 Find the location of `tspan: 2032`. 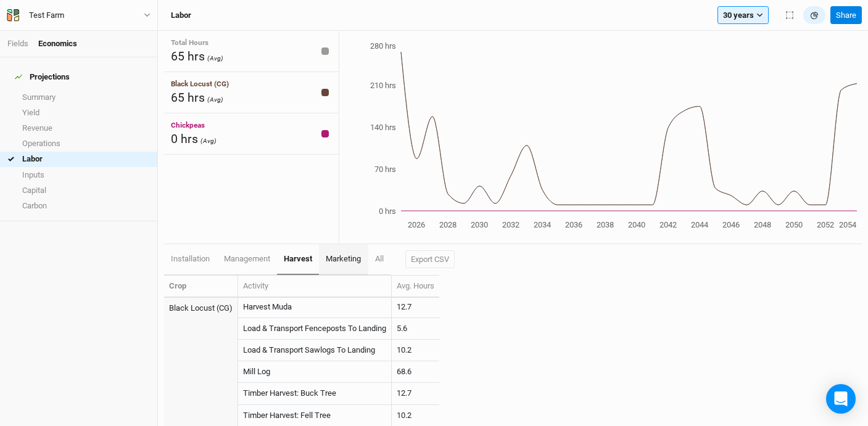

tspan: 2032 is located at coordinates (511, 224).